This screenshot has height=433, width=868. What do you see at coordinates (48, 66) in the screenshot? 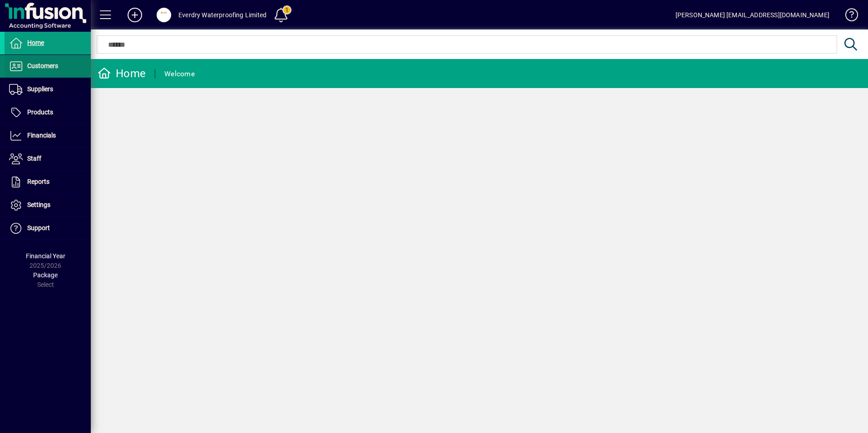
I see `a: Customers` at bounding box center [48, 66].